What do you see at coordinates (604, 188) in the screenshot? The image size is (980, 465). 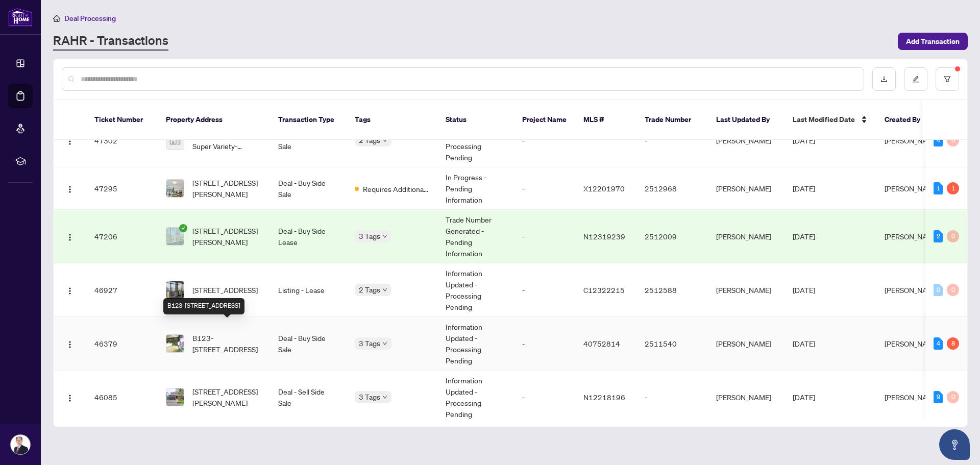 I see `span: X12201970` at bounding box center [604, 188].